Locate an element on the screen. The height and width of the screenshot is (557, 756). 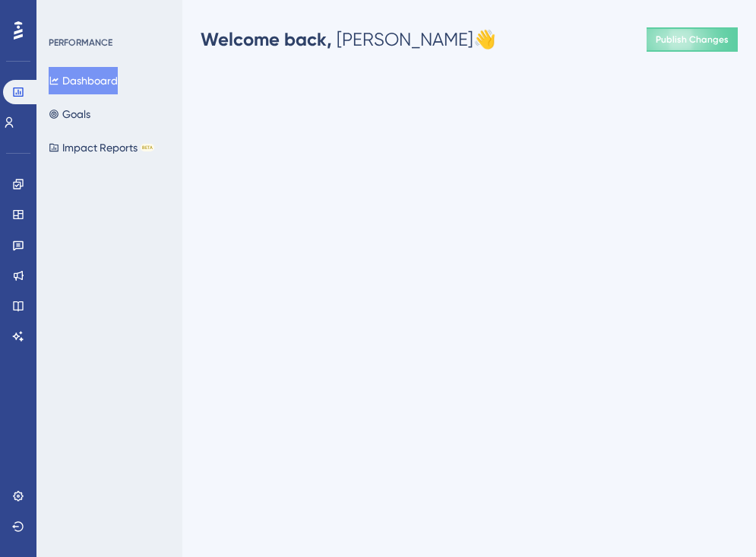
div: PERFORMANCE is located at coordinates (81, 43).